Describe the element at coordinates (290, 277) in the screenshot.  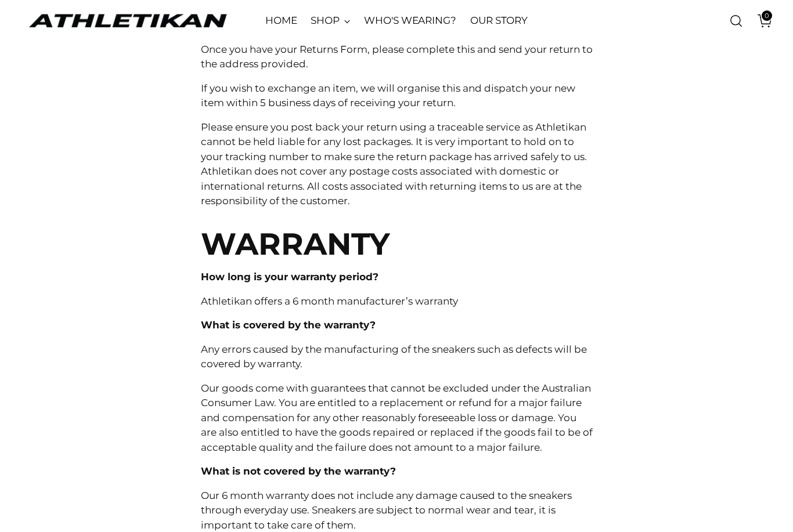
I see `strong: How long is your warranty period?` at that location.